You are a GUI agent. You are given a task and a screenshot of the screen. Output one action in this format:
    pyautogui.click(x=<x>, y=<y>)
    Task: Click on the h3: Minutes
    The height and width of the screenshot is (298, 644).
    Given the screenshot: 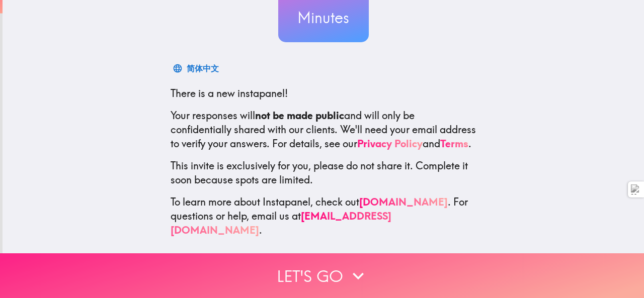 What is the action you would take?
    pyautogui.click(x=323, y=18)
    